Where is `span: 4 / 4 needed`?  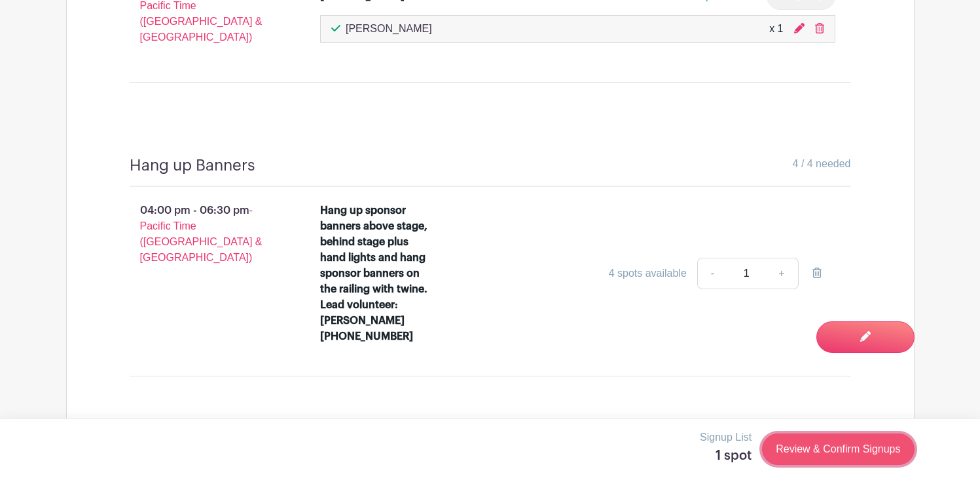 span: 4 / 4 needed is located at coordinates (822, 164).